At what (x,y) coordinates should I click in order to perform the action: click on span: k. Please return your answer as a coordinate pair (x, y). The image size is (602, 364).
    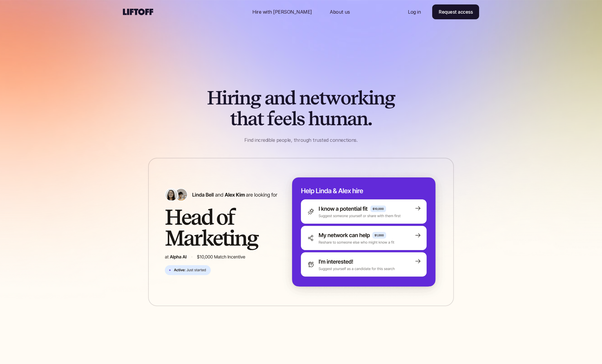
    Looking at the image, I should click on (363, 98).